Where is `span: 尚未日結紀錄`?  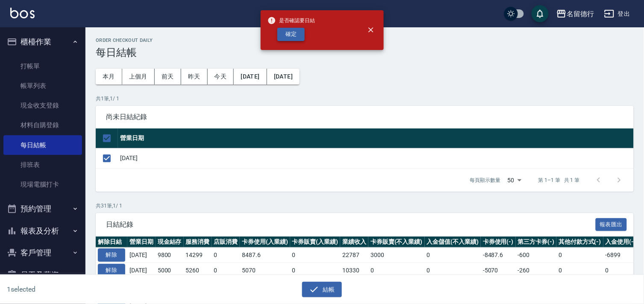
span: 尚未日結紀錄 is located at coordinates (365, 117).